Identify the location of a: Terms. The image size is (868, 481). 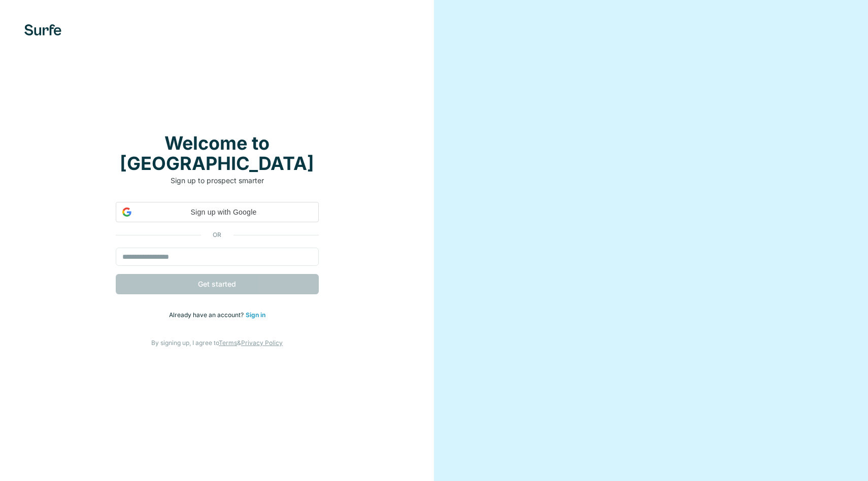
(228, 342).